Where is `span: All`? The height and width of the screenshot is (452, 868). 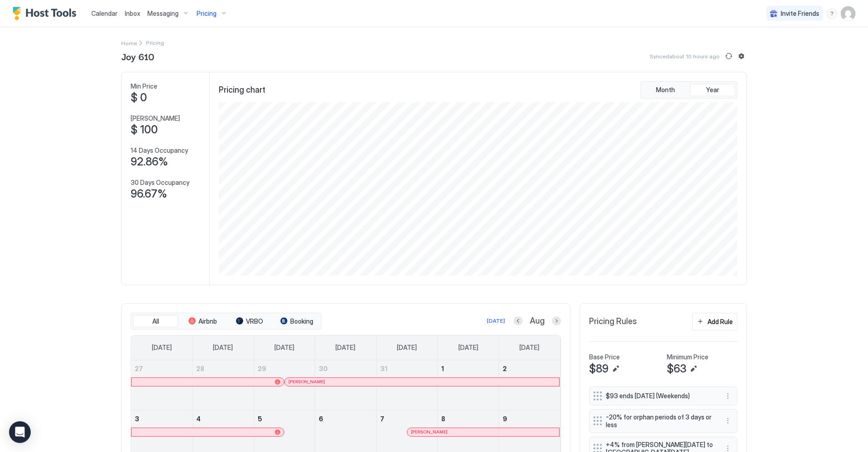 span: All is located at coordinates (156, 322).